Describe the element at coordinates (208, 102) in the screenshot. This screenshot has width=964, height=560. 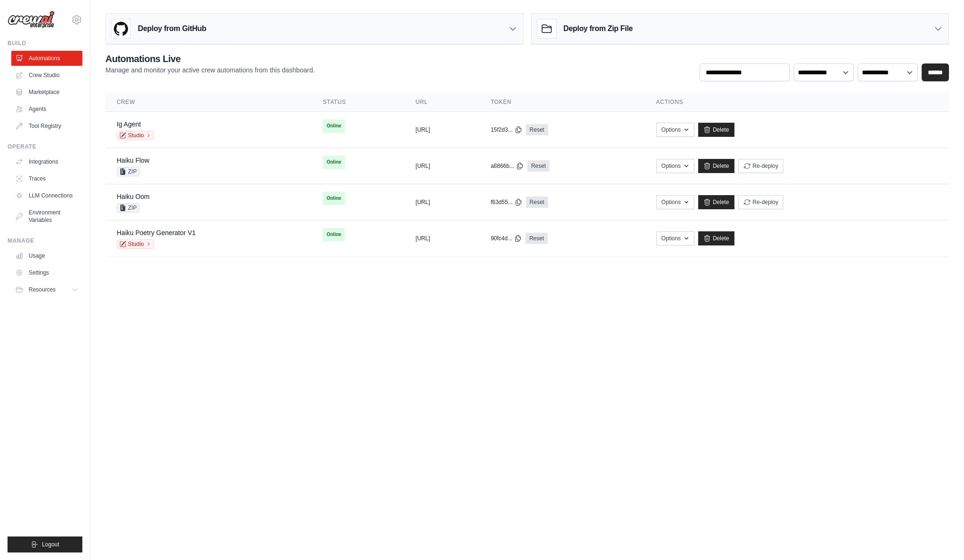
I see `th: Crew` at that location.